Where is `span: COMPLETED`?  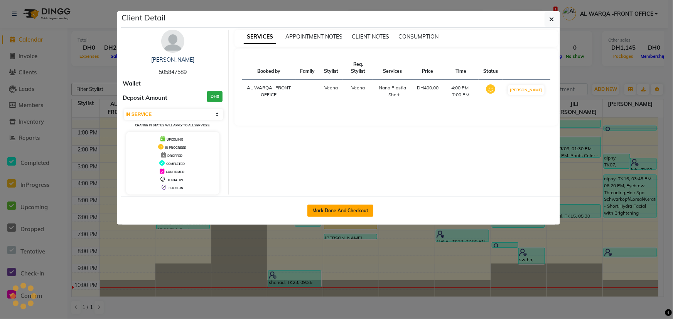
span: COMPLETED is located at coordinates (175, 164).